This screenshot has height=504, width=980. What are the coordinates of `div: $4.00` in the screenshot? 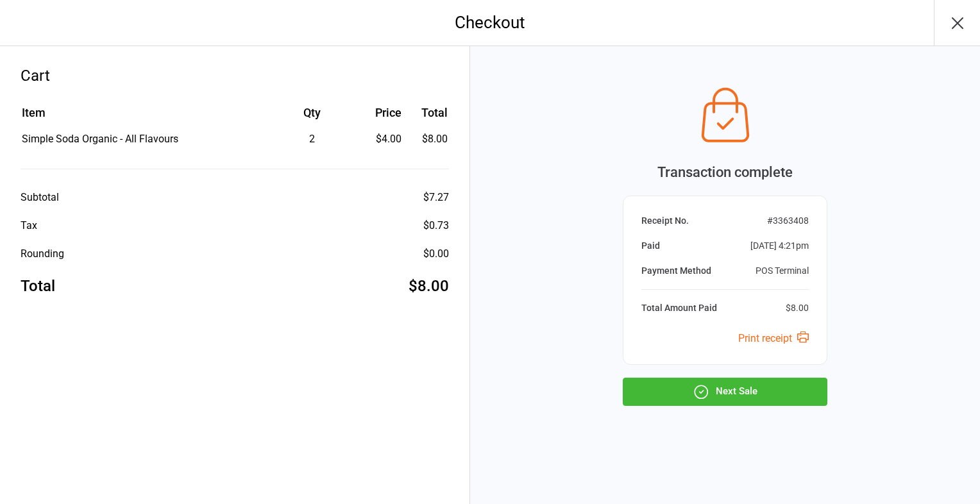 It's located at (379, 139).